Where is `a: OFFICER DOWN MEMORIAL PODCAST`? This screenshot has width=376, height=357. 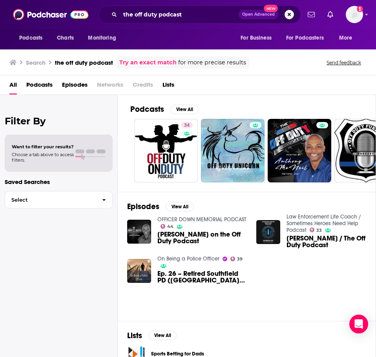 a: OFFICER DOWN MEMORIAL PODCAST is located at coordinates (202, 220).